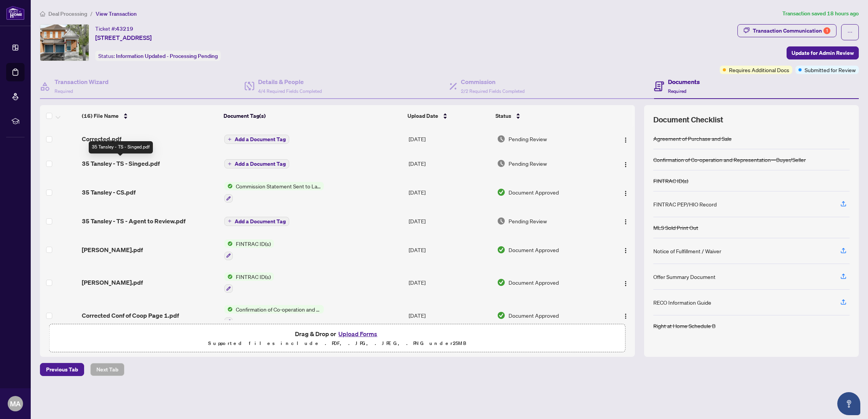  What do you see at coordinates (547, 116) in the screenshot?
I see `th: Status` at bounding box center [547, 116].